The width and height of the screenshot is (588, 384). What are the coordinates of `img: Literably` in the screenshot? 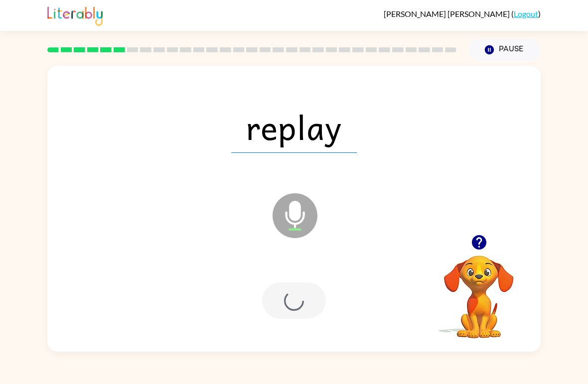 It's located at (75, 15).